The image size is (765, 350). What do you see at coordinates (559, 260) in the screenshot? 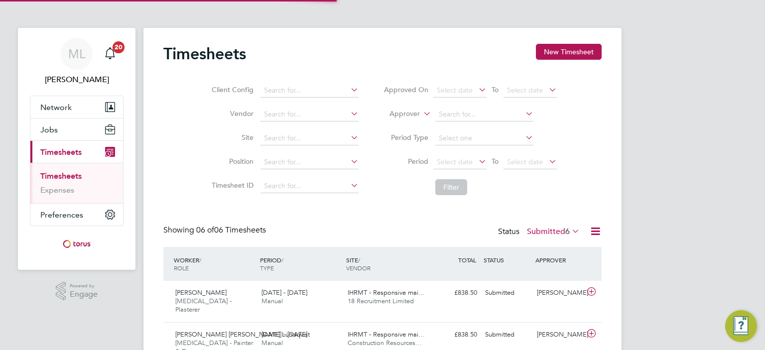
I see `div: APPROVER` at bounding box center [559, 260].